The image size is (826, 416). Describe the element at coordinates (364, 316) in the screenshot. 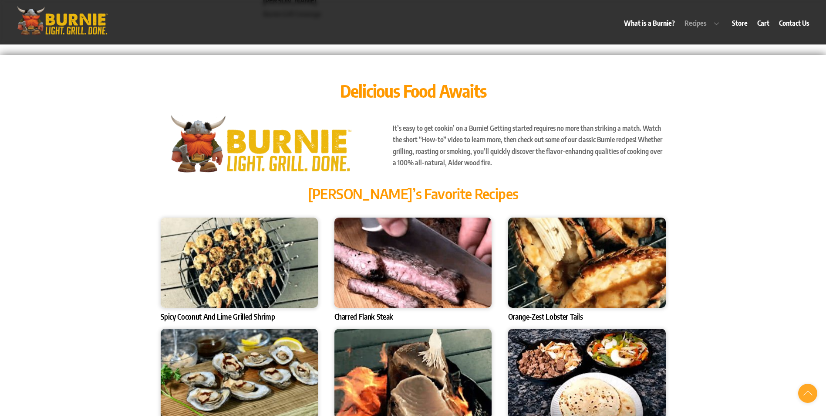

I see `a: Charred Flank Steak` at that location.